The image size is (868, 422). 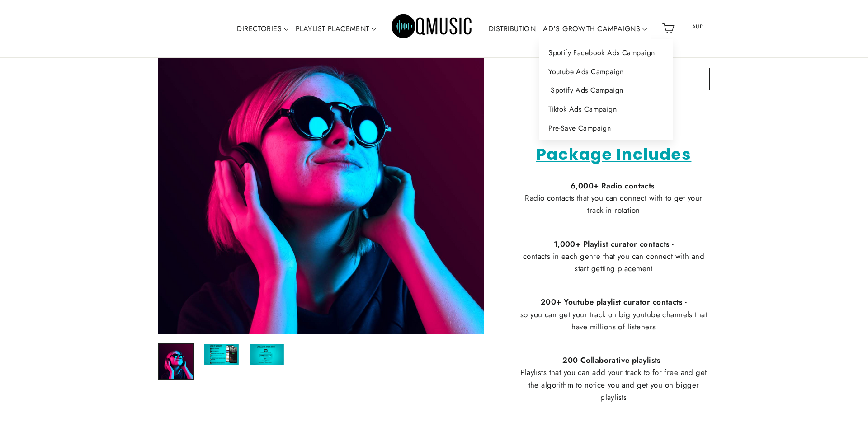 What do you see at coordinates (513, 29) in the screenshot?
I see `a: DISTRIBUTION` at bounding box center [513, 29].